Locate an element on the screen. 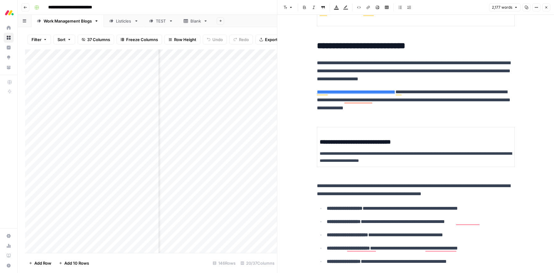  a: Browse is located at coordinates (9, 38).